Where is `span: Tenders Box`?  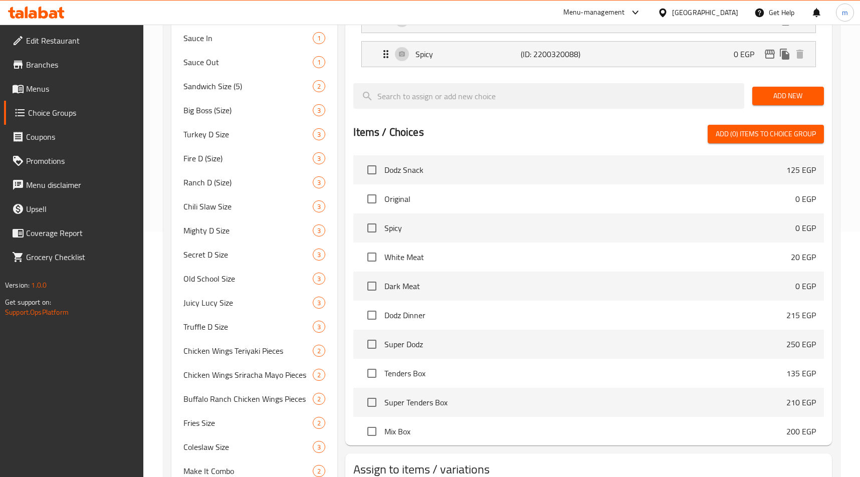
span: Tenders Box is located at coordinates (585, 373).